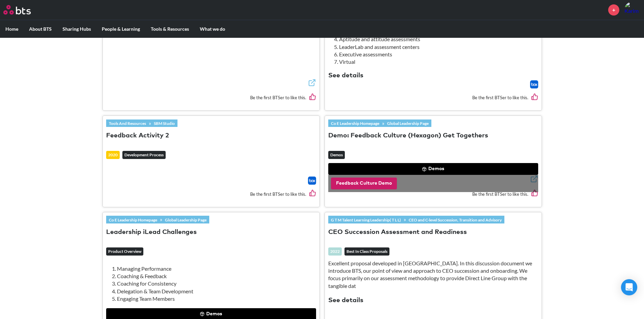 The width and height of the screenshot is (644, 319). I want to click on a: Go home, so click(23, 10).